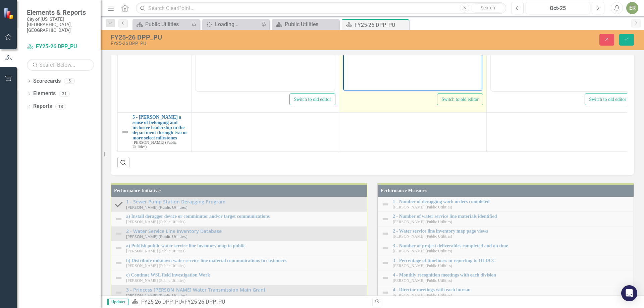 Image resolution: width=644 pixels, height=308 pixels. I want to click on img: ClearPoint Strategy, so click(9, 13).